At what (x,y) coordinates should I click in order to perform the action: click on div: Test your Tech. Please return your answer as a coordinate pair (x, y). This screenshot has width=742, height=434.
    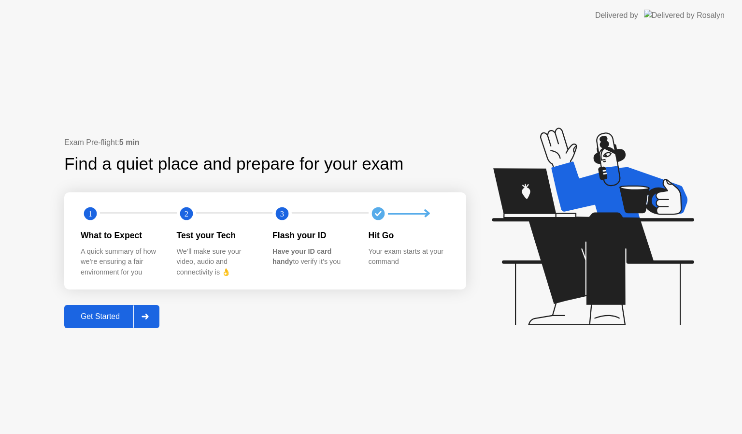
    Looking at the image, I should click on (217, 235).